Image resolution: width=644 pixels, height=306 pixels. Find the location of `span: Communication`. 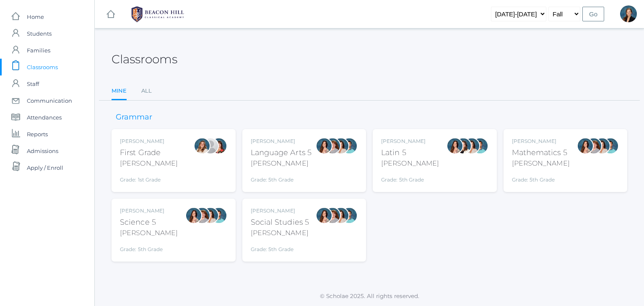

span: Communication is located at coordinates (49, 100).